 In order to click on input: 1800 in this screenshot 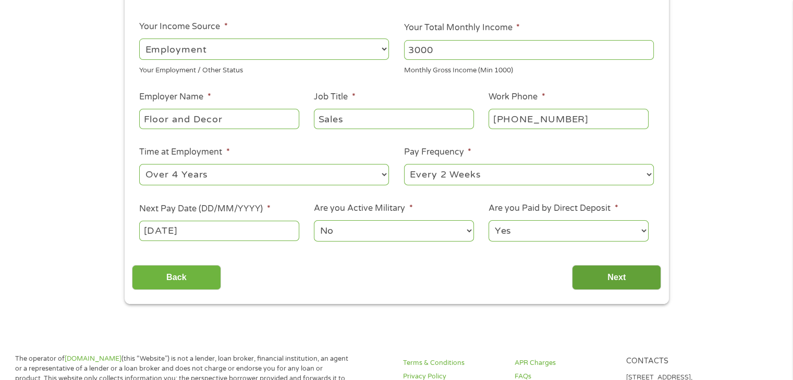, I will do `click(528, 50)`.